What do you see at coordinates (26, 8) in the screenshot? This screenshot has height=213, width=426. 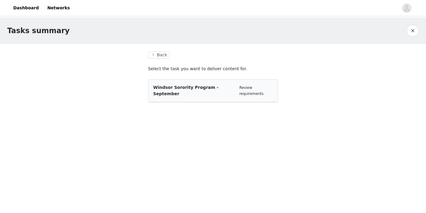 I see `a: Dashboard` at bounding box center [26, 8].